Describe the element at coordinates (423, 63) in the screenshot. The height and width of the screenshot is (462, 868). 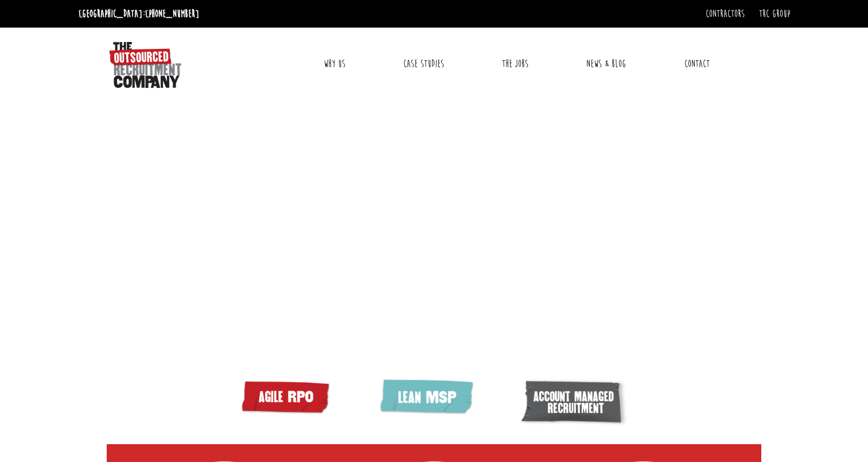
I see `a: Case Studies` at that location.